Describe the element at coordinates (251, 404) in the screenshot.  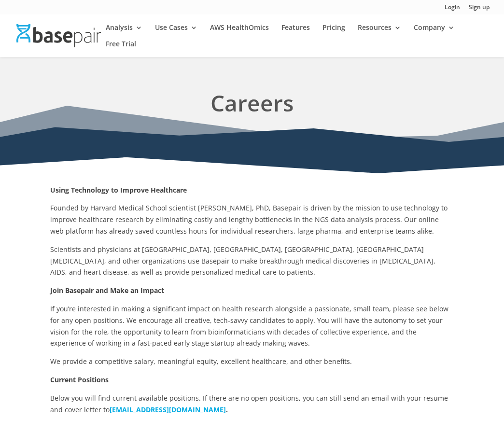
I see `p: Below you will find current available positions. If there are no open positions, you can still se...` at that location.